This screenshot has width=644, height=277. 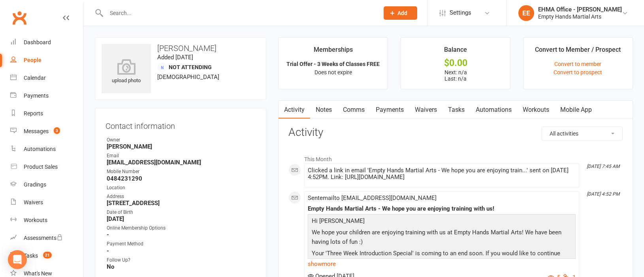 What do you see at coordinates (47, 255) in the screenshot?
I see `span: 21` at bounding box center [47, 255].